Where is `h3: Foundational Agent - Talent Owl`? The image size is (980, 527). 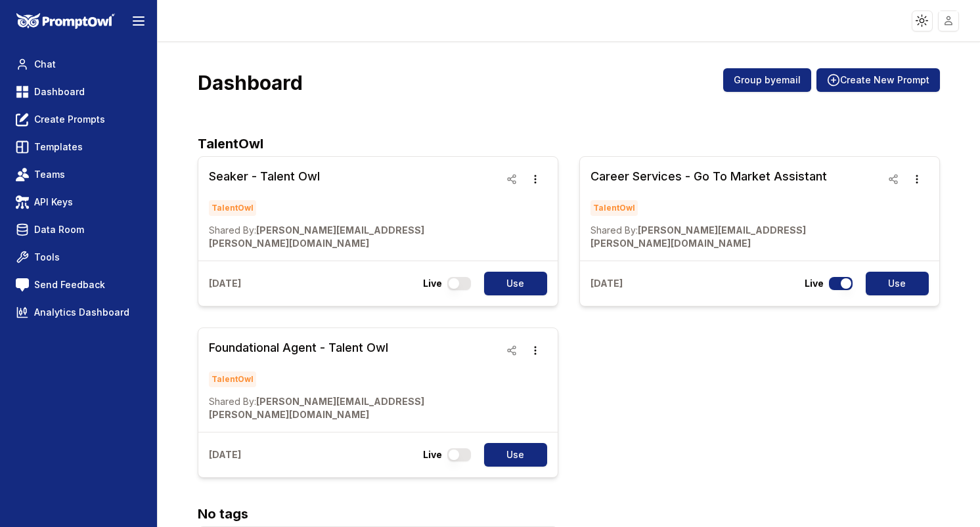 h3: Foundational Agent - Talent Owl is located at coordinates (354, 348).